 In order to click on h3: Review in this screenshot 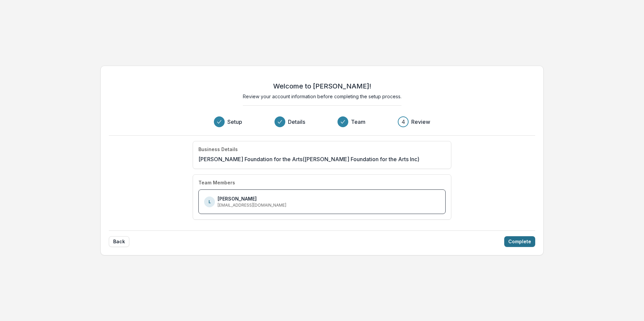, I will do `click(421, 122)`.